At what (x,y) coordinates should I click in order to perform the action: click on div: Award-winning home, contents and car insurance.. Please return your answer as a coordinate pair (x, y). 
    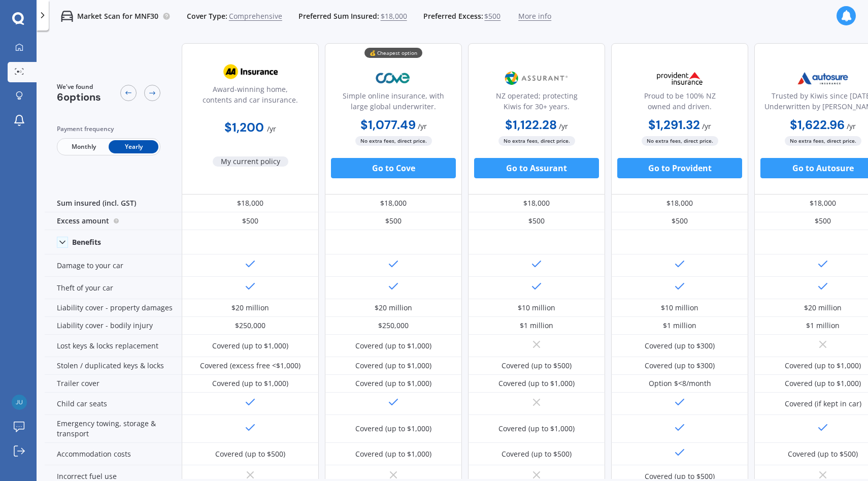
    Looking at the image, I should click on (250, 97).